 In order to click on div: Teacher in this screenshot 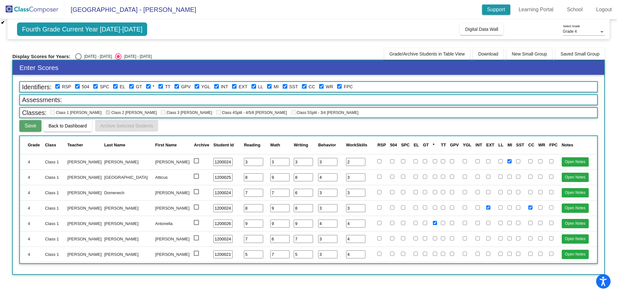, I will do `click(84, 145)`.